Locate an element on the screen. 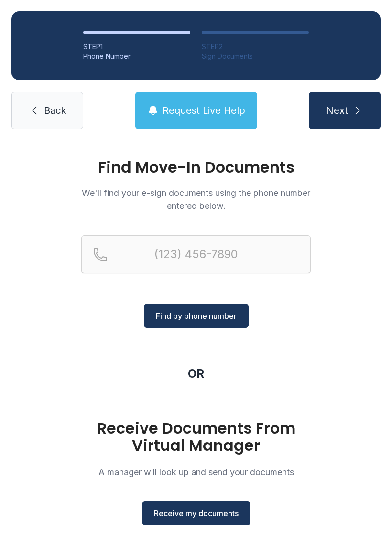 Image resolution: width=392 pixels, height=543 pixels. p: A manager will look up and send your documents is located at coordinates (196, 472).